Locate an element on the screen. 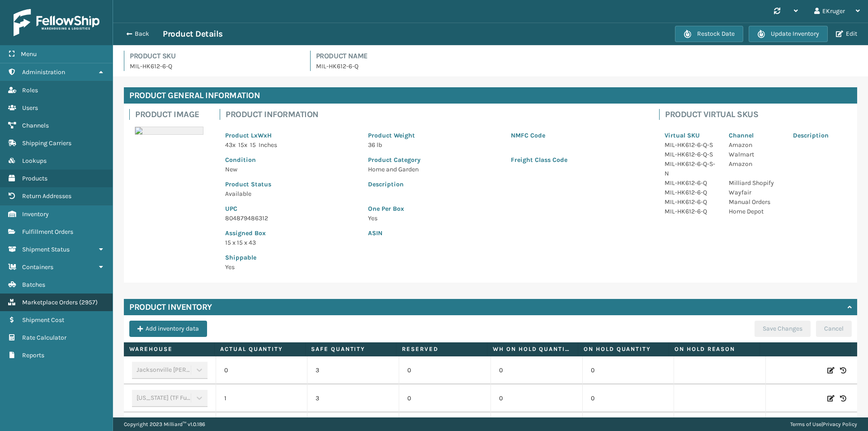 The image size is (868, 431). span: 43 x is located at coordinates (230, 145).